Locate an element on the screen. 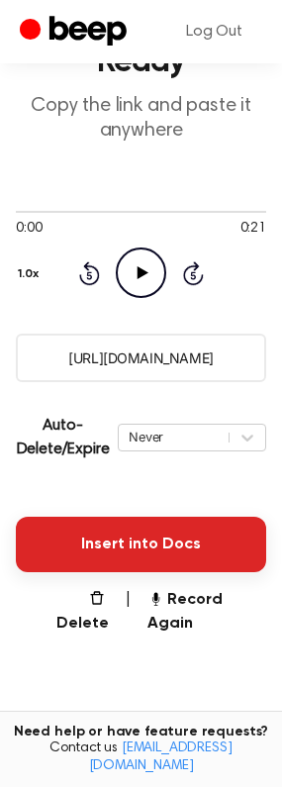 The width and height of the screenshot is (282, 787). button: Delete is located at coordinates (74, 612).